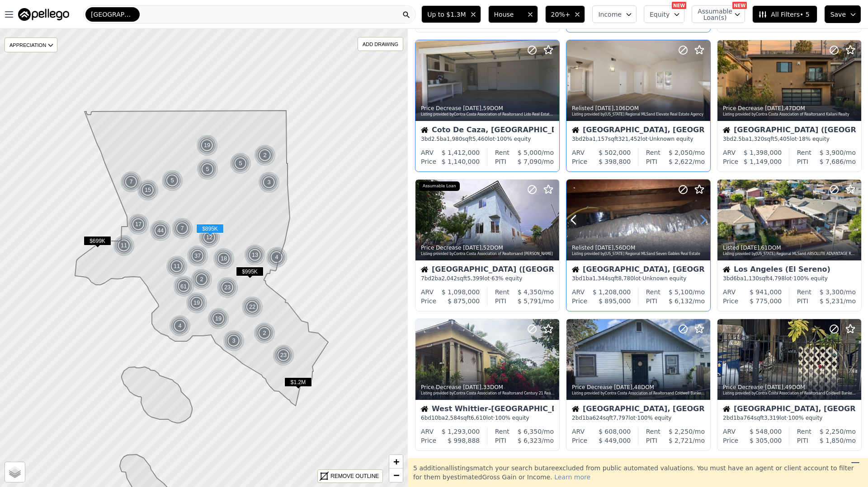 The width and height of the screenshot is (868, 487). What do you see at coordinates (680, 301) in the screenshot?
I see `span: $ 6,132` at bounding box center [680, 301].